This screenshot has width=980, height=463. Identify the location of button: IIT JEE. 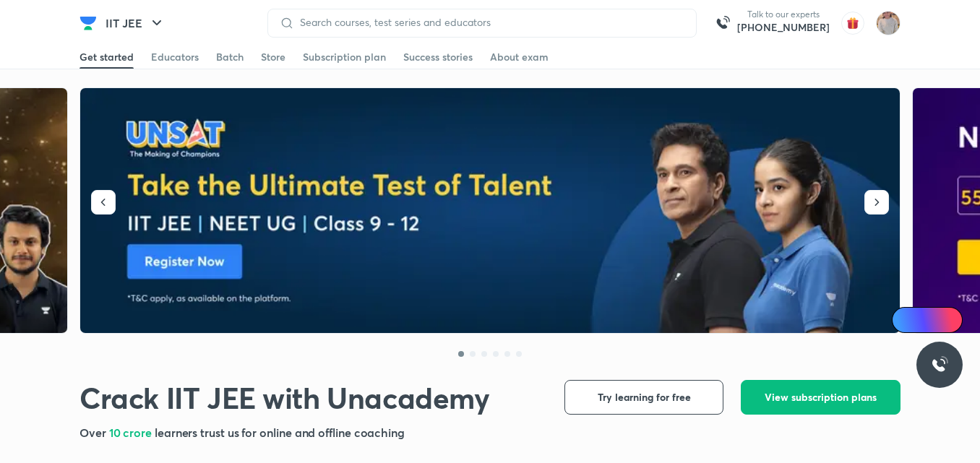
(135, 23).